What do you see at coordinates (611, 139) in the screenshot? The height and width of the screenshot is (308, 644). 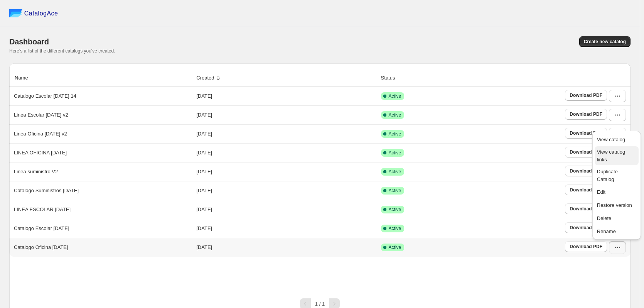 I see `span: View catalog` at bounding box center [611, 139].